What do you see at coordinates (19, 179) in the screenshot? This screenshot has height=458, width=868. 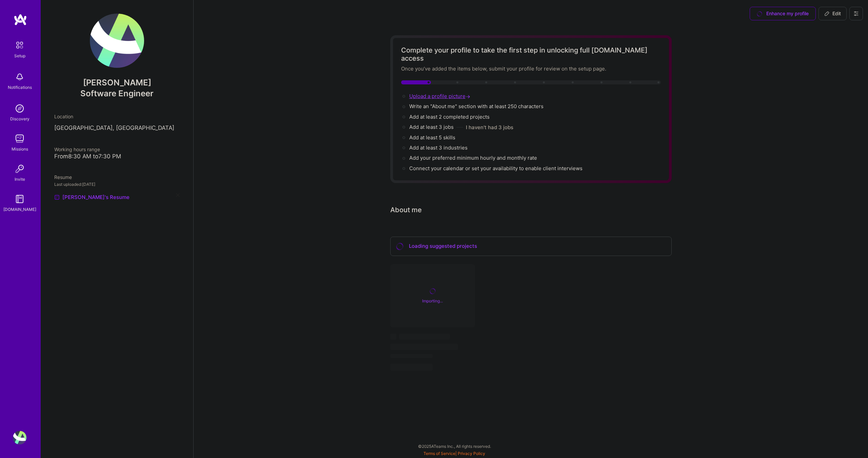 I see `div: Invite` at bounding box center [19, 179].